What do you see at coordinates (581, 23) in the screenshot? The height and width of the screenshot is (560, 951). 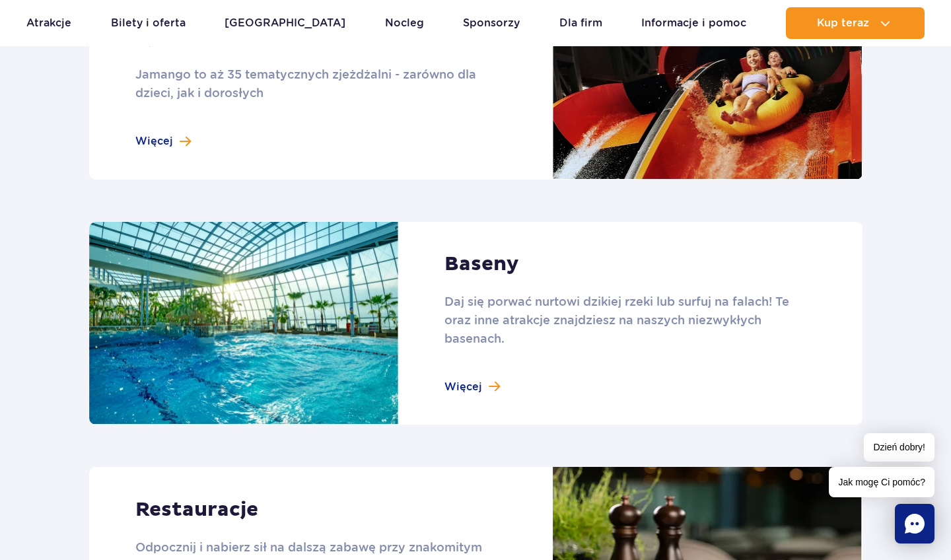 I see `a: Dla firm` at bounding box center [581, 23].